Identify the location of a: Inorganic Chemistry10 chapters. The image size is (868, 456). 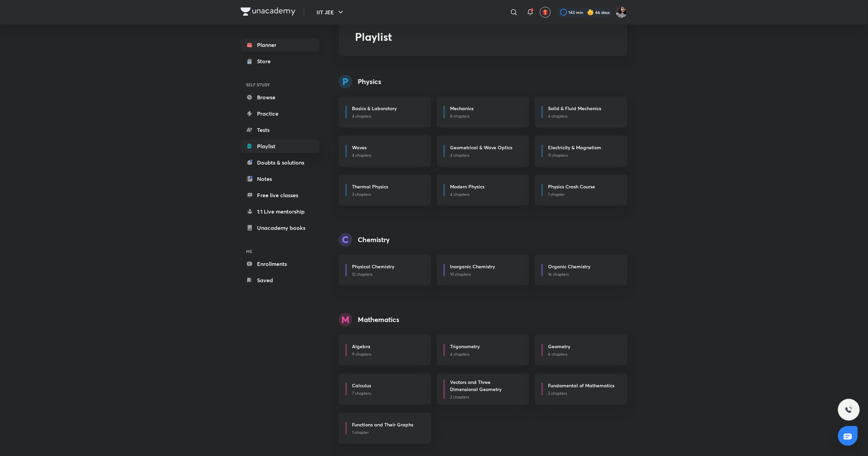
(483, 270).